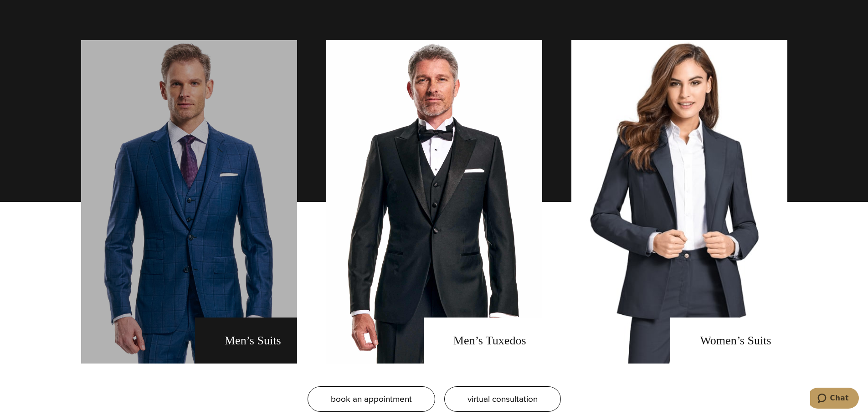 The height and width of the screenshot is (415, 868). I want to click on span: book an appointment, so click(372, 399).